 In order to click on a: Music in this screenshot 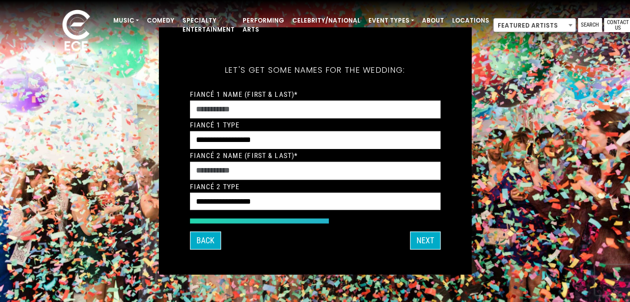, I will do `click(126, 21)`.